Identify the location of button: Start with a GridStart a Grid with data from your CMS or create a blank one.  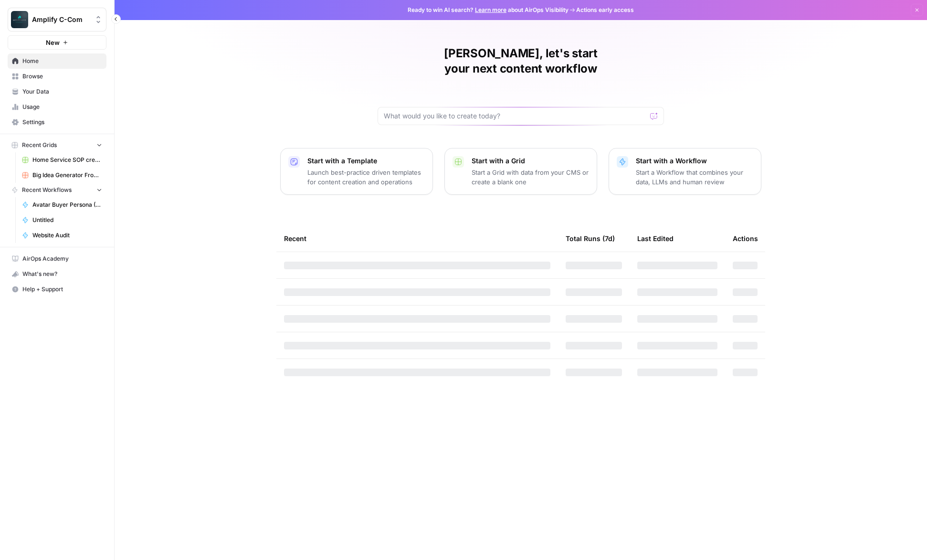
(521, 171).